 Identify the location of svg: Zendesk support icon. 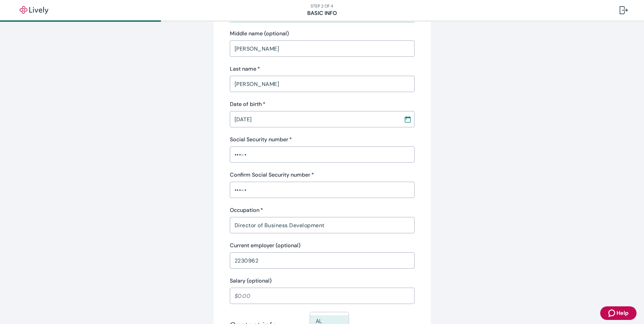
(612, 313).